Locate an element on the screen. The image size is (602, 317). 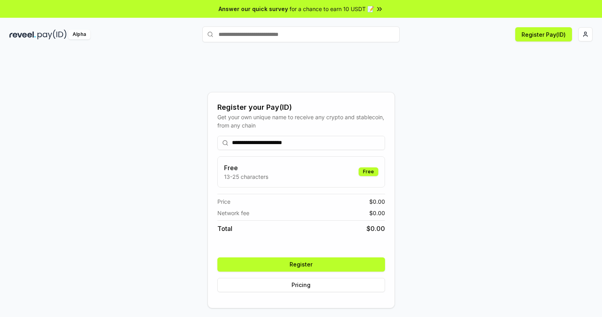
span: Total is located at coordinates (225, 228).